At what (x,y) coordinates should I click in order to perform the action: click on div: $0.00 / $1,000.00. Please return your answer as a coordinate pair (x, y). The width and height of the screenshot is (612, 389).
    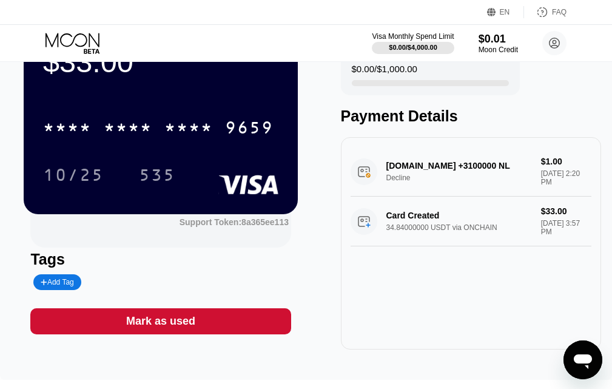
    Looking at the image, I should click on (385, 72).